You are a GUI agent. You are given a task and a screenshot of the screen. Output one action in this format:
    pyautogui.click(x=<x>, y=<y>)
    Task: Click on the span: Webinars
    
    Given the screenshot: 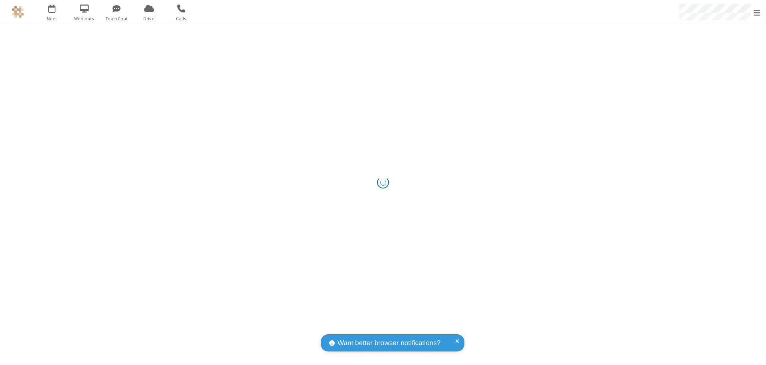 What is the action you would take?
    pyautogui.click(x=84, y=19)
    